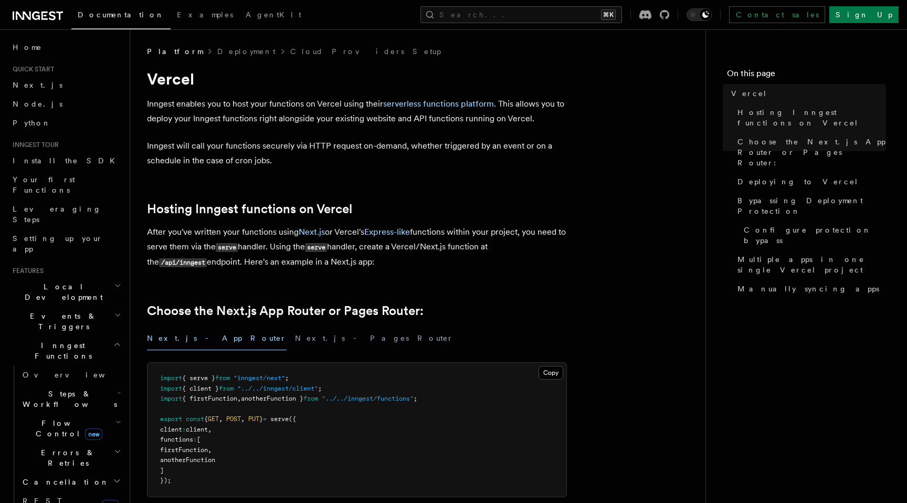  Describe the element at coordinates (37, 85) in the screenshot. I see `span: Next.js` at that location.